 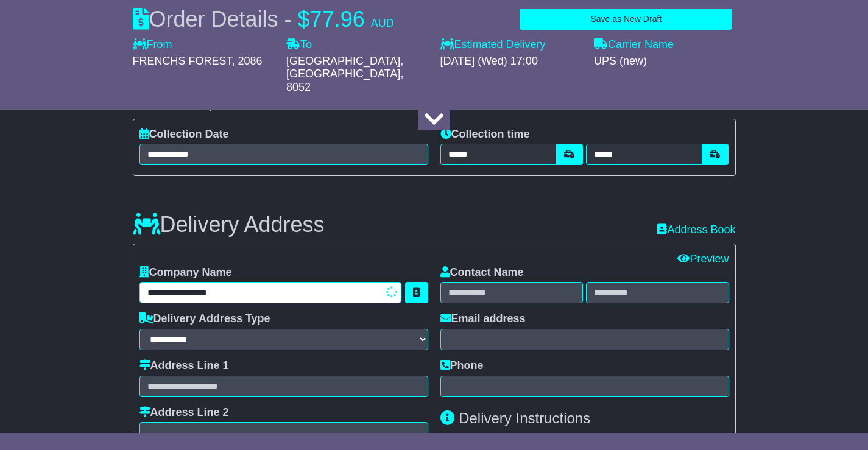 What do you see at coordinates (184, 412) in the screenshot?
I see `label: Address Line 2` at bounding box center [184, 412].